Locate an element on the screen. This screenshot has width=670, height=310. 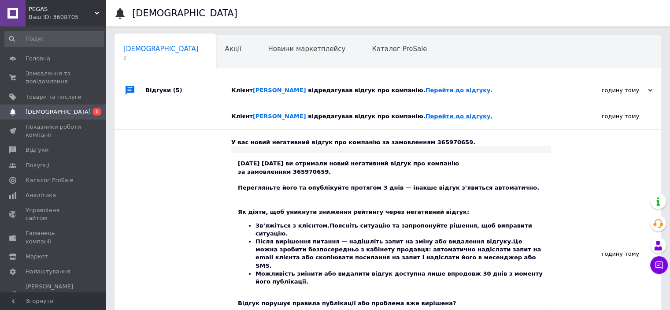
span: Акції is located at coordinates (233, 49).